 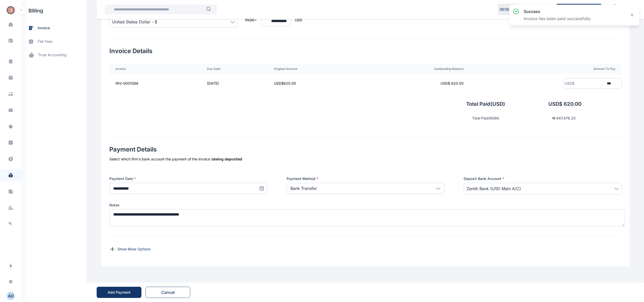 What do you see at coordinates (508, 10) in the screenshot?
I see `p: 00 : 00 : 00` at bounding box center [508, 10].